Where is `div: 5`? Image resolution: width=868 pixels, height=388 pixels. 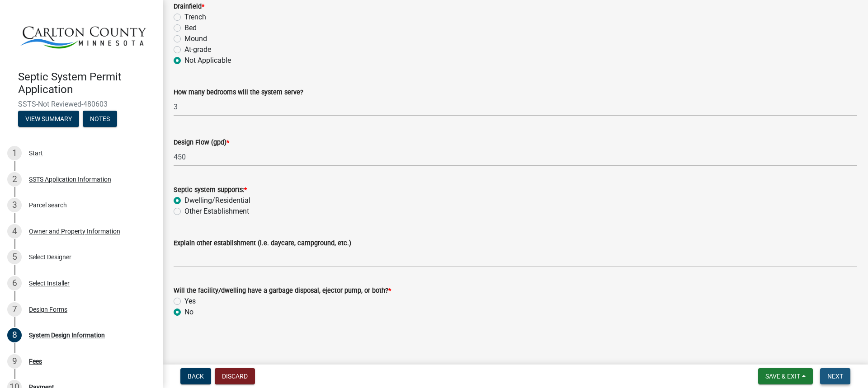
div: 5 is located at coordinates (14, 257).